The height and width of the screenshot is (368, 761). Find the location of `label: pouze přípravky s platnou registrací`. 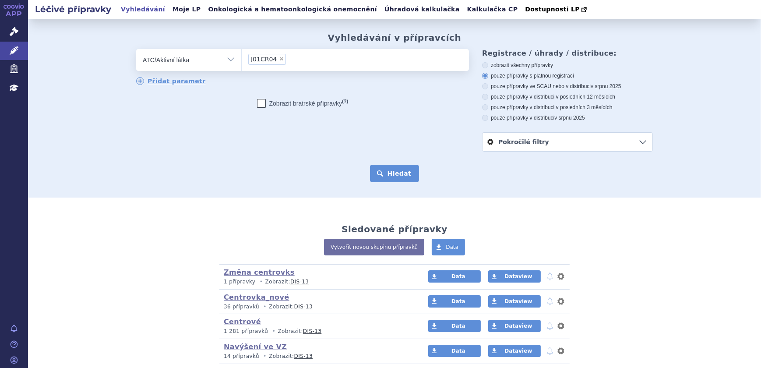

label: pouze přípravky s platnou registrací is located at coordinates (568, 76).